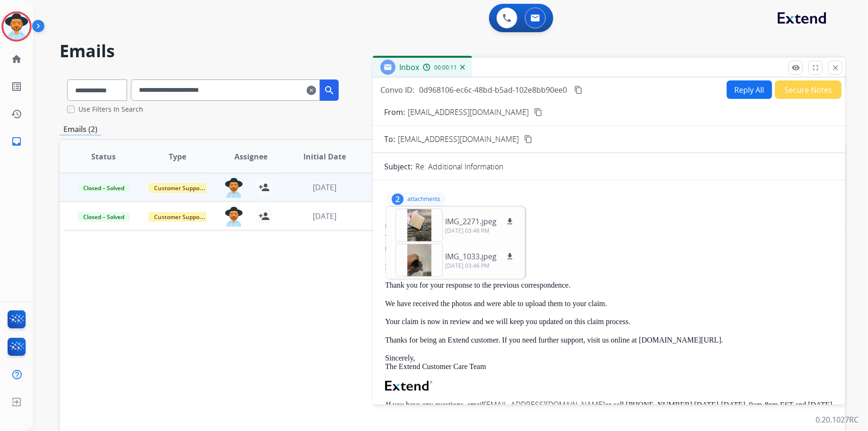 The image size is (868, 431). I want to click on div: Date:, so click(609, 249).